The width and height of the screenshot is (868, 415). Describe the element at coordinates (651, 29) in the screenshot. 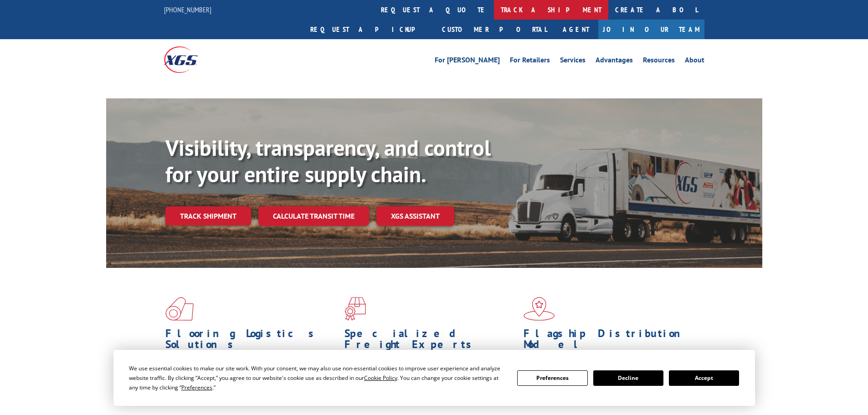

I see `a: Join Our Team` at that location.